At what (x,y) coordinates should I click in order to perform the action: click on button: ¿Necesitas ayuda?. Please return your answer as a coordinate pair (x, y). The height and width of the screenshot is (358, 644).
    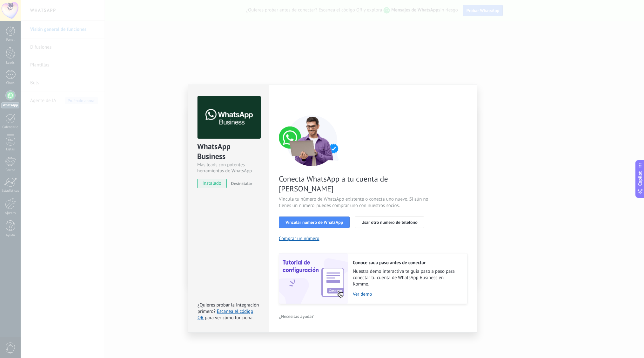
    Looking at the image, I should click on (297, 316).